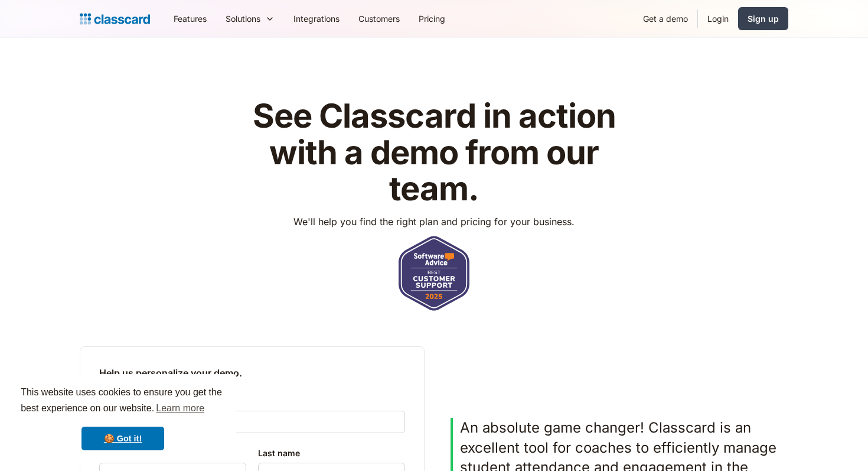  Describe the element at coordinates (379, 18) in the screenshot. I see `a: Customers` at that location.